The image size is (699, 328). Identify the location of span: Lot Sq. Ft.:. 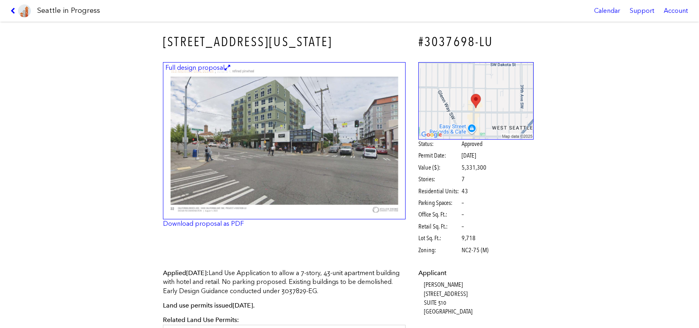
(439, 238).